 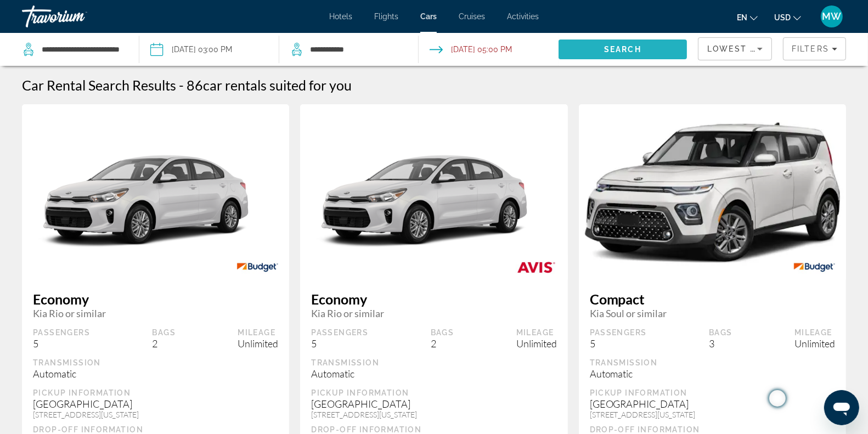 I want to click on span: Filters, so click(x=810, y=49).